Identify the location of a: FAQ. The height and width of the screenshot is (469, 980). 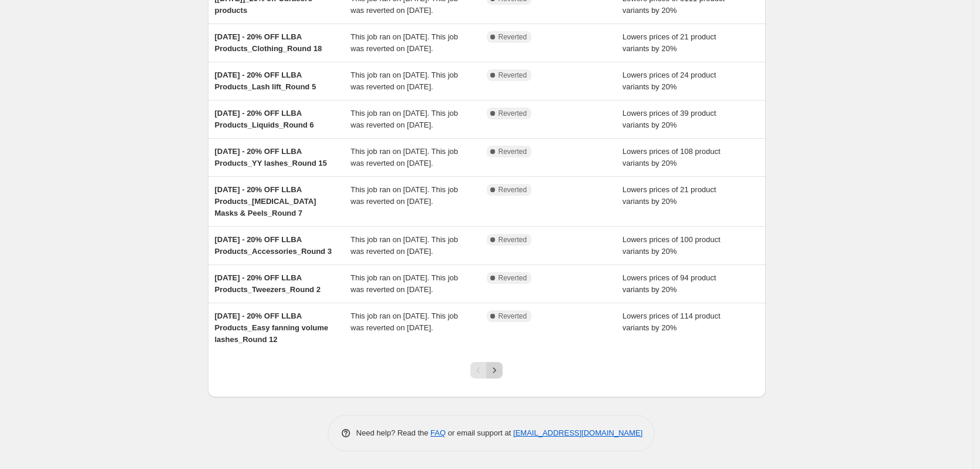
(438, 432).